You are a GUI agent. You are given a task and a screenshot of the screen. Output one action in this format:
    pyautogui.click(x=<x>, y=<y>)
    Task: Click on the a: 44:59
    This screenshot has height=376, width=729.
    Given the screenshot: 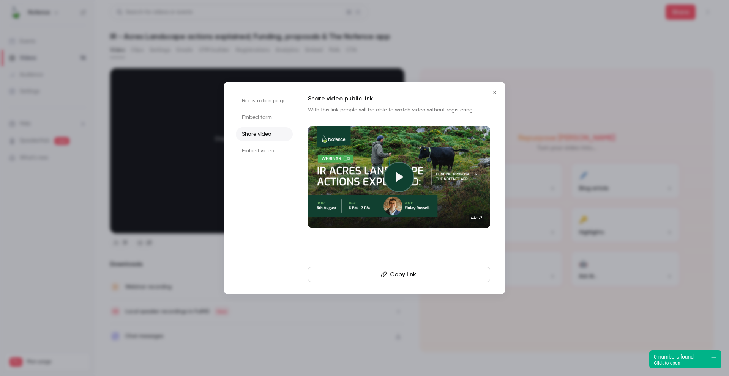 What is the action you would take?
    pyautogui.click(x=399, y=177)
    